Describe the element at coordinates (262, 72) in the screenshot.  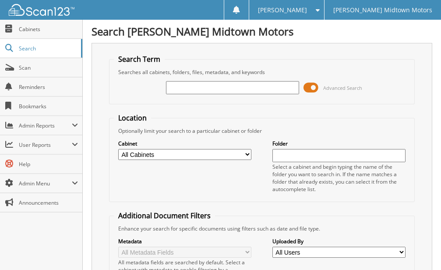
I see `div: Searches all cabinets, folders, files, metadata, and keywords` at that location.